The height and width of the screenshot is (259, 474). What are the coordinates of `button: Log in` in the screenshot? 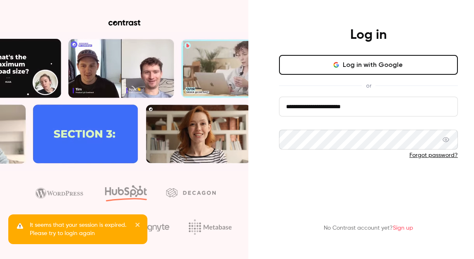 It's located at (368, 183).